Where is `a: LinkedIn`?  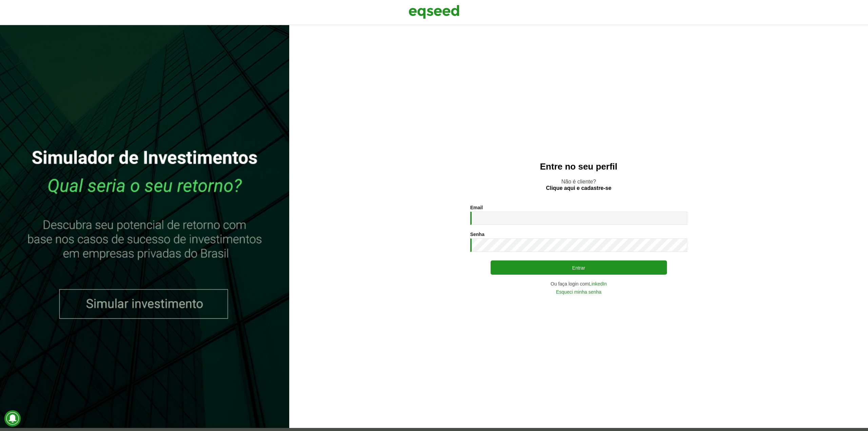 a: LinkedIn is located at coordinates (598, 284).